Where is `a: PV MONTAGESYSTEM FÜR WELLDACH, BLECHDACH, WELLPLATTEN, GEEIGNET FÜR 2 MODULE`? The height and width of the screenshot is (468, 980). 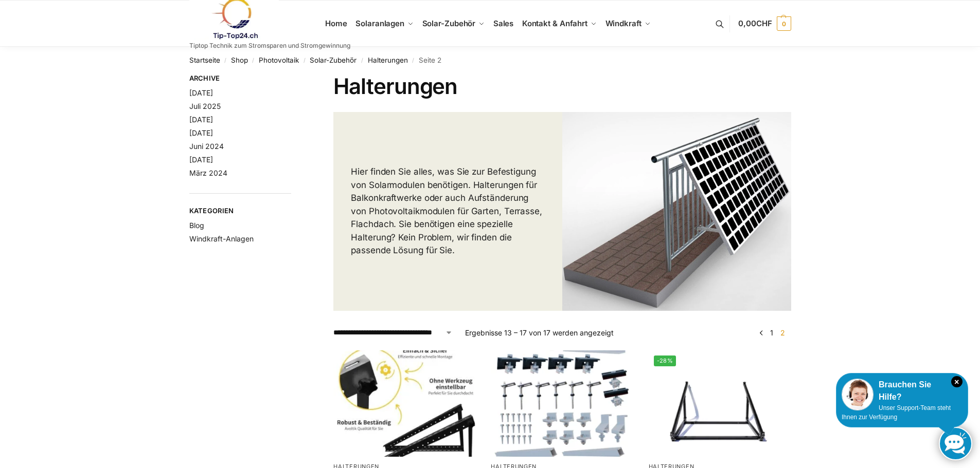
a: PV MONTAGESYSTEM FÜR WELLDACH, BLECHDACH, WELLPLATTEN, GEEIGNET FÜR 2 MODULE is located at coordinates (561, 403).